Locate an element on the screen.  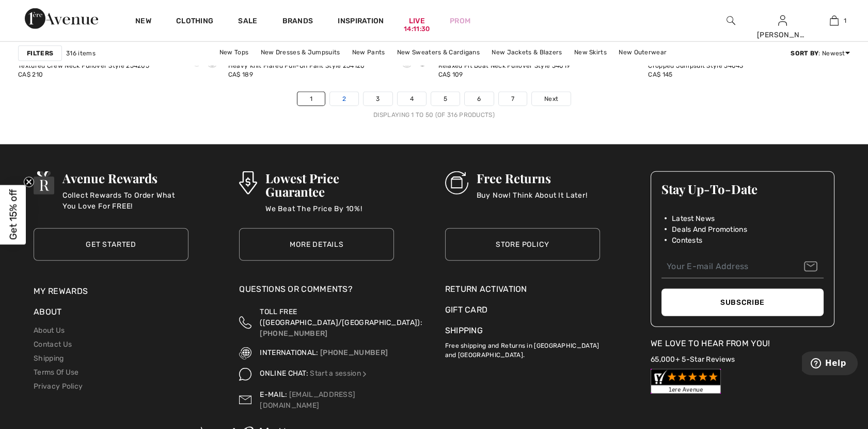
span: Get 15% off is located at coordinates (13, 215).